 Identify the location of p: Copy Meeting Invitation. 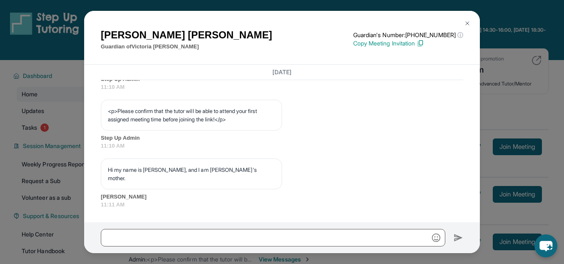
(408, 43).